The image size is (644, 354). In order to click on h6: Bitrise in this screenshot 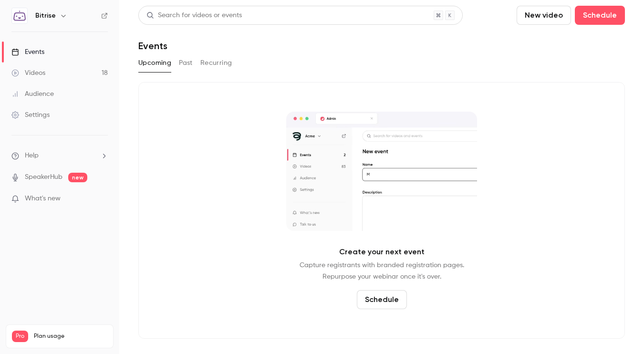, I will do `click(45, 16)`.